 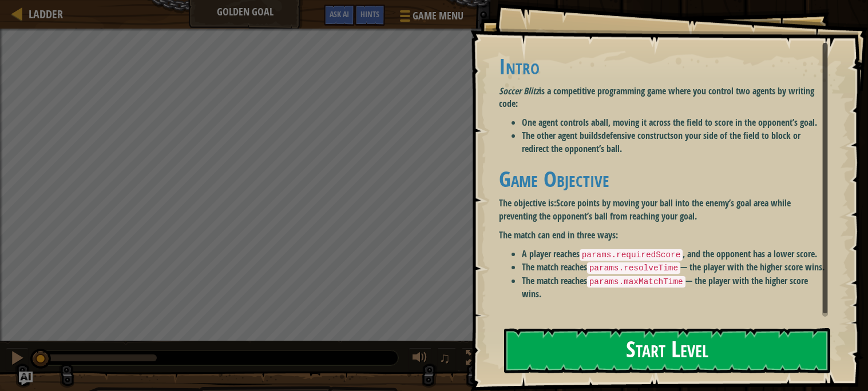 I want to click on em: Soccer Blitz, so click(x=519, y=91).